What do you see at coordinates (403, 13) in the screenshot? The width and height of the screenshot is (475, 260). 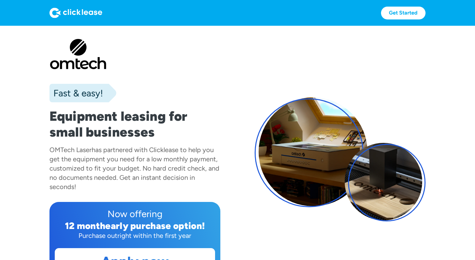 I see `a: Get Started` at bounding box center [403, 13].